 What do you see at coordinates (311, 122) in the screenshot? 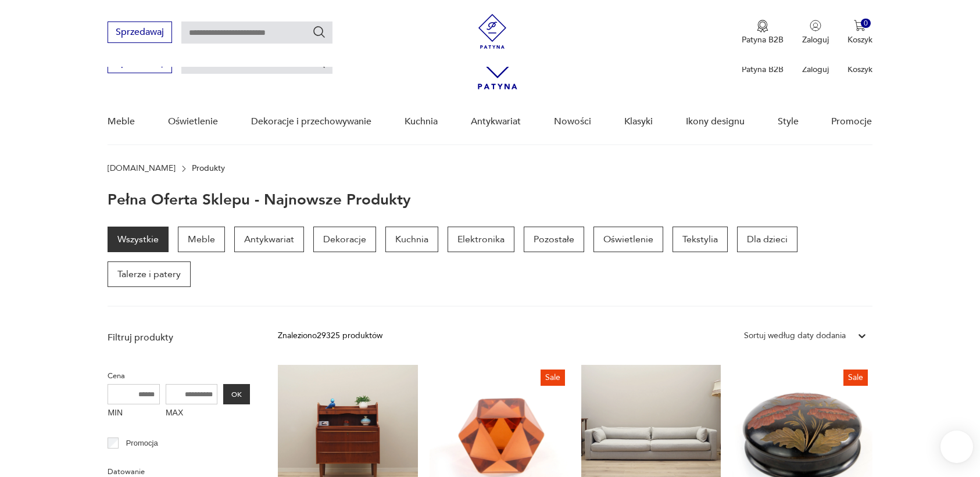
I see `a: Dekoracje i przechowywanie` at bounding box center [311, 122].